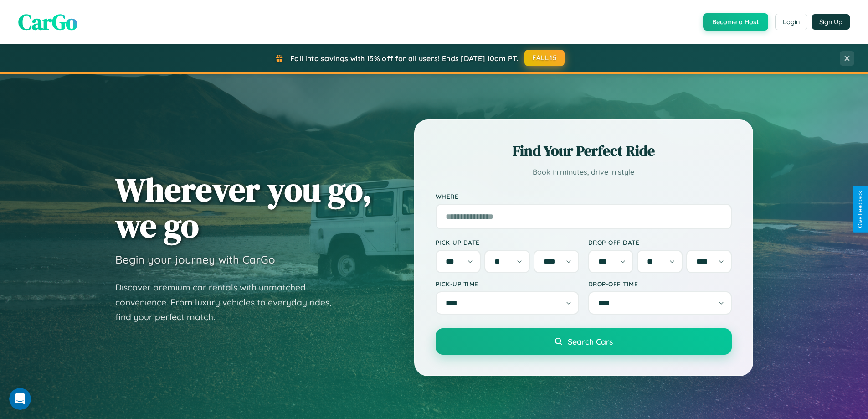 The width and height of the screenshot is (868, 419). I want to click on p: Book in minutes, drive in style, so click(584, 172).